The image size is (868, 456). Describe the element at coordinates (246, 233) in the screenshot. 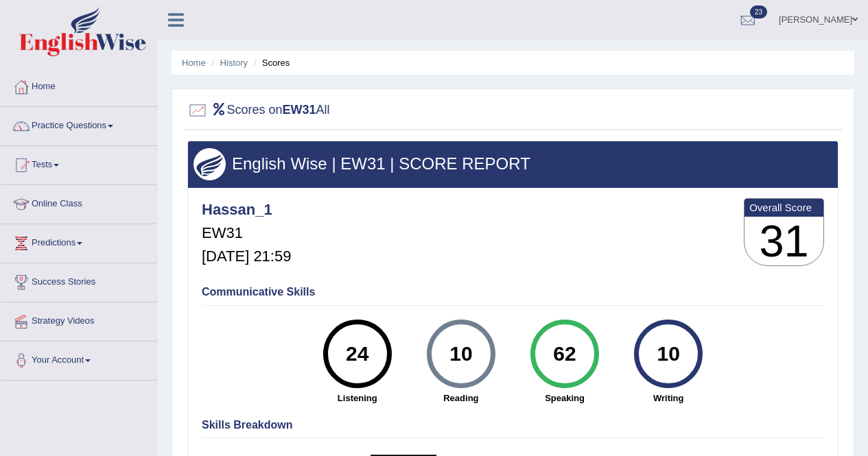

I see `h5: EW31` at that location.